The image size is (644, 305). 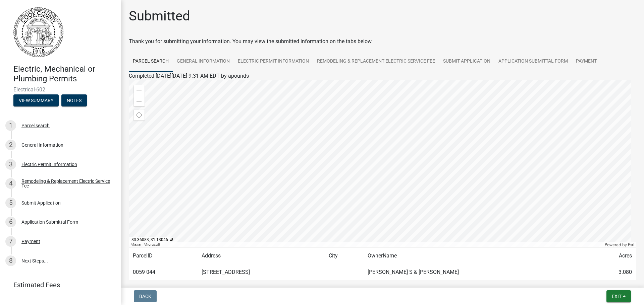 What do you see at coordinates (145, 296) in the screenshot?
I see `span: Back` at bounding box center [145, 296].